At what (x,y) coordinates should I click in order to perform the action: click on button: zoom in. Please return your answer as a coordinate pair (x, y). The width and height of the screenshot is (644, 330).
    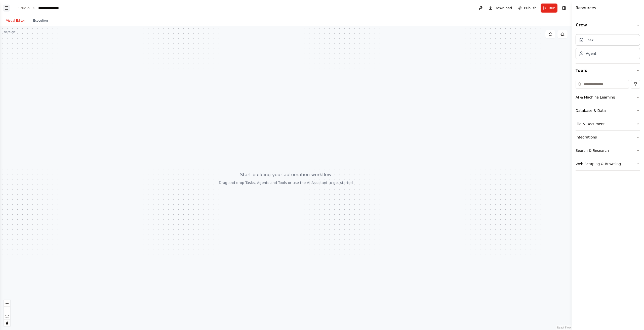
    Looking at the image, I should click on (7, 303).